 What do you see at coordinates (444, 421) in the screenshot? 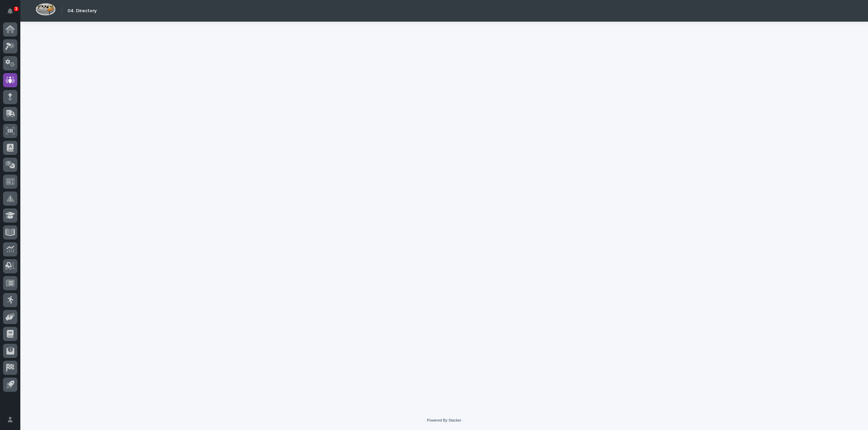
I see `a: Powered By Stacker` at bounding box center [444, 421].